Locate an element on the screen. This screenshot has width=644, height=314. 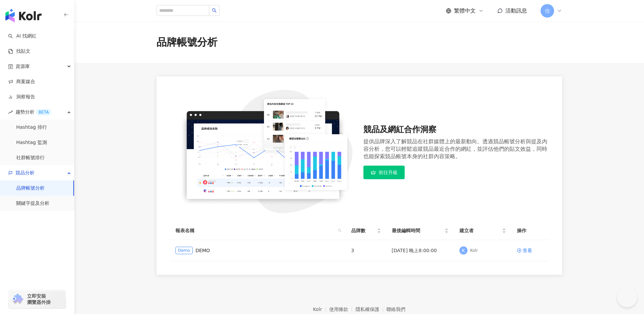
a: searchAI 找網紅 is located at coordinates (22, 36).